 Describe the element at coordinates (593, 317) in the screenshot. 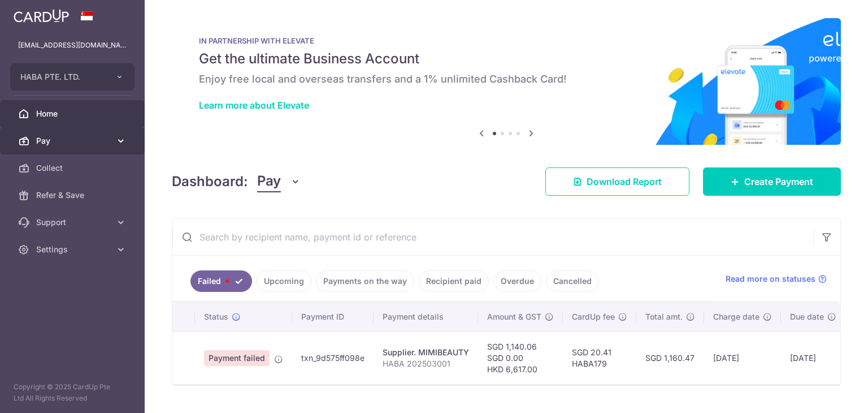

I see `span: CardUp fee` at that location.